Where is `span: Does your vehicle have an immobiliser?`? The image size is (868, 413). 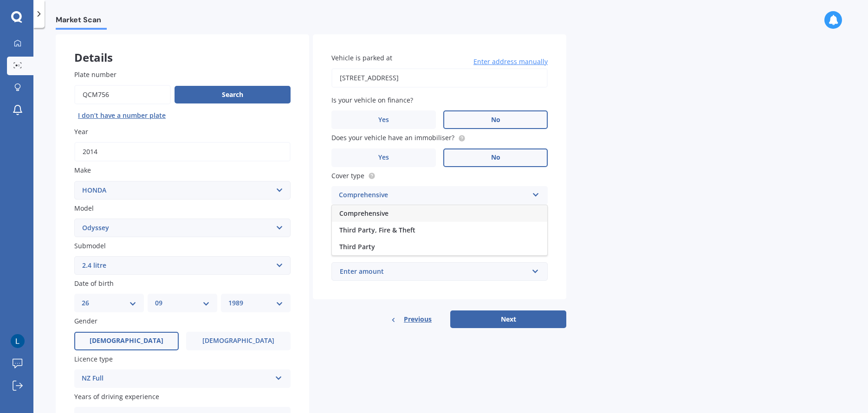
span: Does your vehicle have an immobiliser? is located at coordinates (393, 138).